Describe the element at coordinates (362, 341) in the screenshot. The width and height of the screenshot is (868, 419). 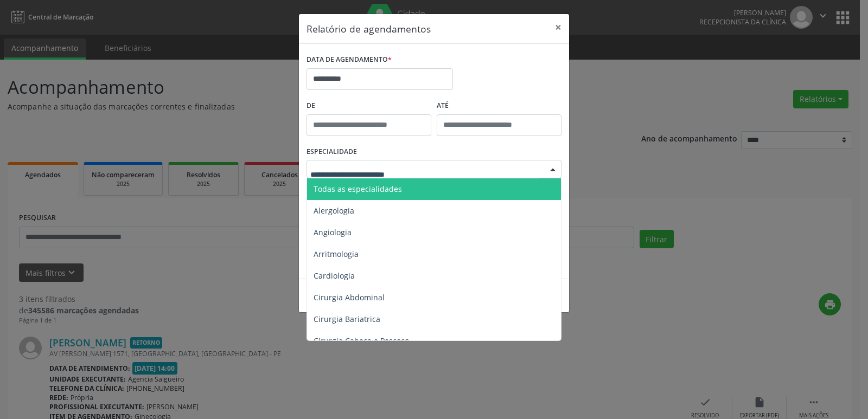
I see `span: Cirurgia Cabeça e Pescoço` at that location.